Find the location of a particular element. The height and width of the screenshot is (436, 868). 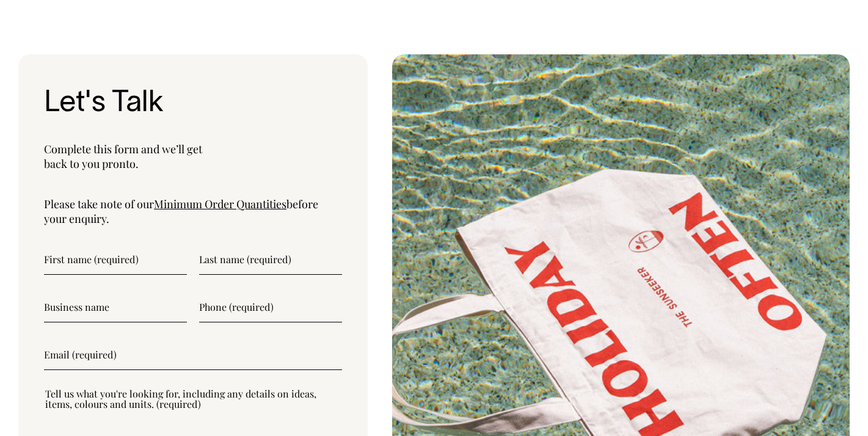

h3: Let's Talk is located at coordinates (193, 104).